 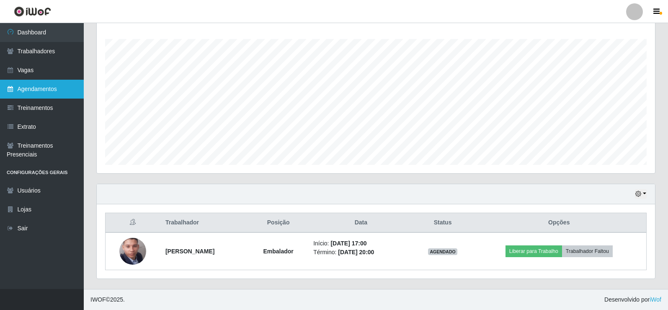 What do you see at coordinates (656, 299) in the screenshot?
I see `a: iWof` at bounding box center [656, 299].